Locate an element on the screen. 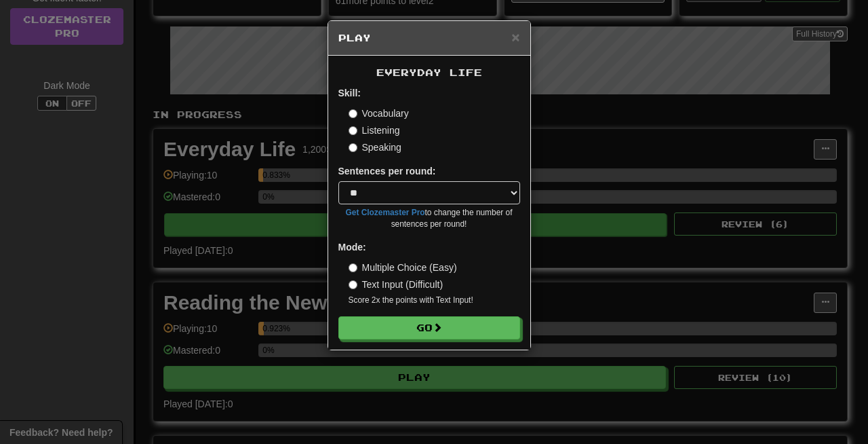 This screenshot has height=444, width=868. small: Score 2x the points with Text Input ! is located at coordinates (434, 300).